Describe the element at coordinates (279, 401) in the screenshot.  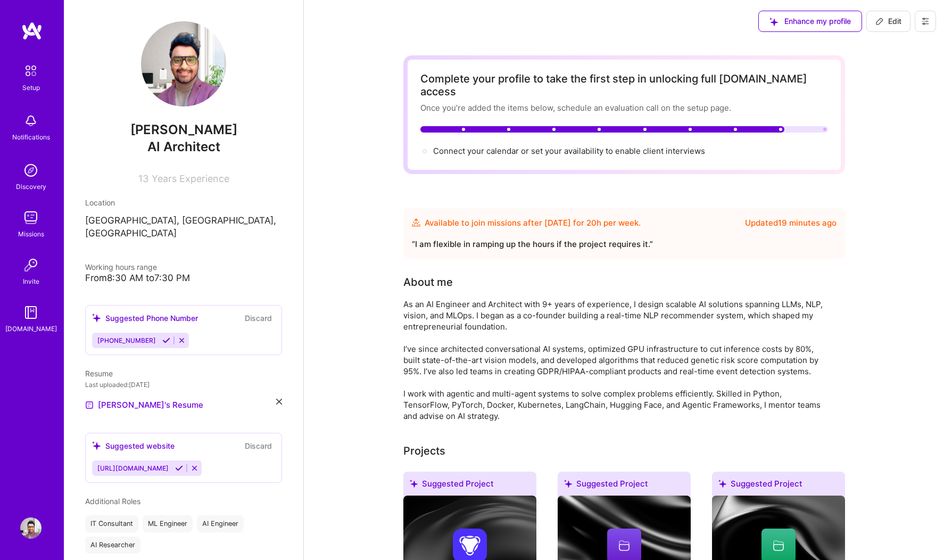
I see `i: icon Close` at that location.